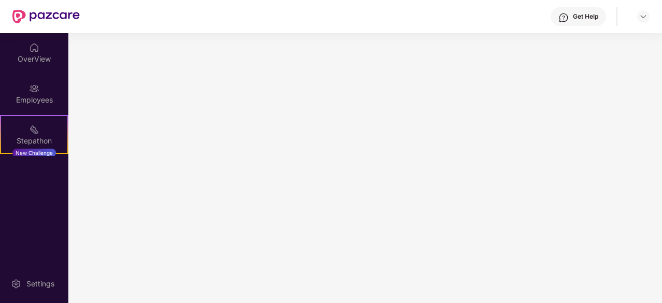 The width and height of the screenshot is (662, 303). What do you see at coordinates (34, 153) in the screenshot?
I see `div: New Challenge` at bounding box center [34, 153].